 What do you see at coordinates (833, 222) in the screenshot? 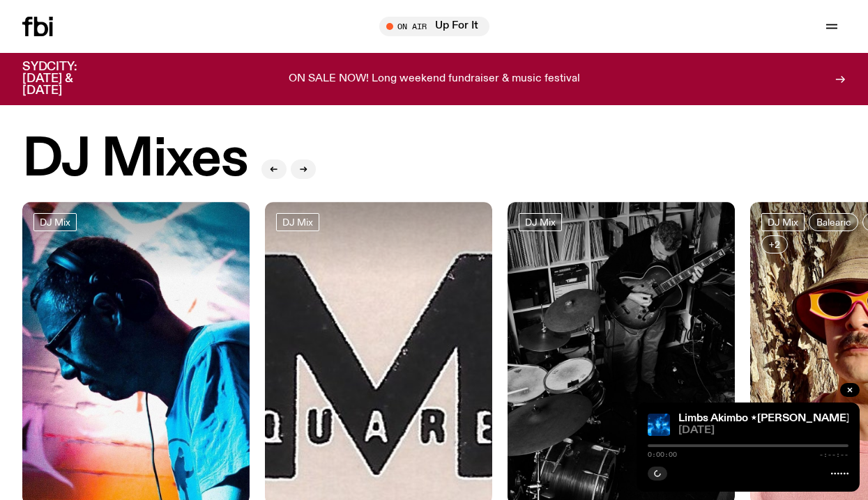
I see `a: Balearic` at bounding box center [833, 222].